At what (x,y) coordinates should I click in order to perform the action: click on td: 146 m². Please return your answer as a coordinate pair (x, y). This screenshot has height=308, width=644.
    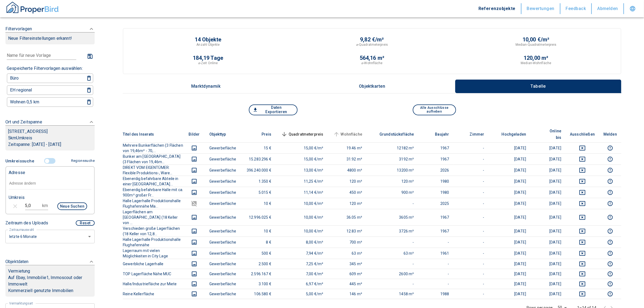
    Looking at the image, I should click on (347, 294).